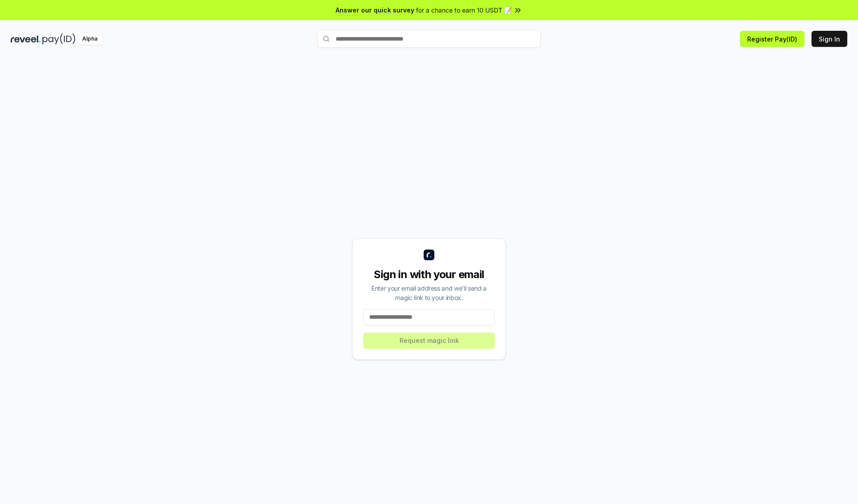 Image resolution: width=858 pixels, height=504 pixels. What do you see at coordinates (429, 293) in the screenshot?
I see `div: Enter your email address and we’ll send a magic link to your inbox.` at bounding box center [429, 293].